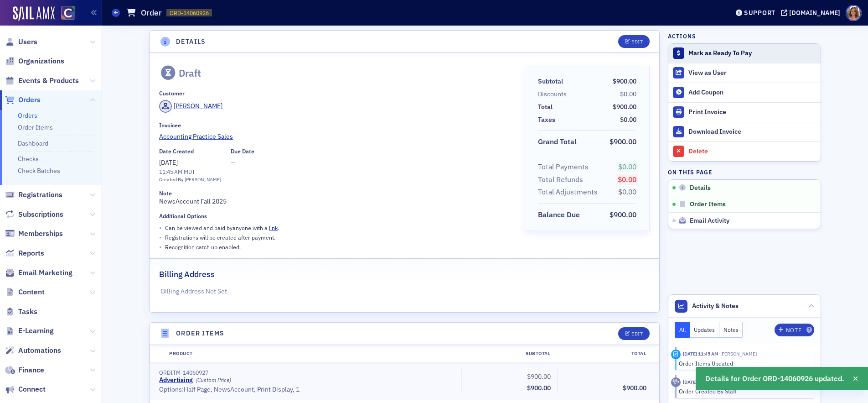 The height and width of the screenshot is (403, 868). I want to click on span: Finance, so click(31, 370).